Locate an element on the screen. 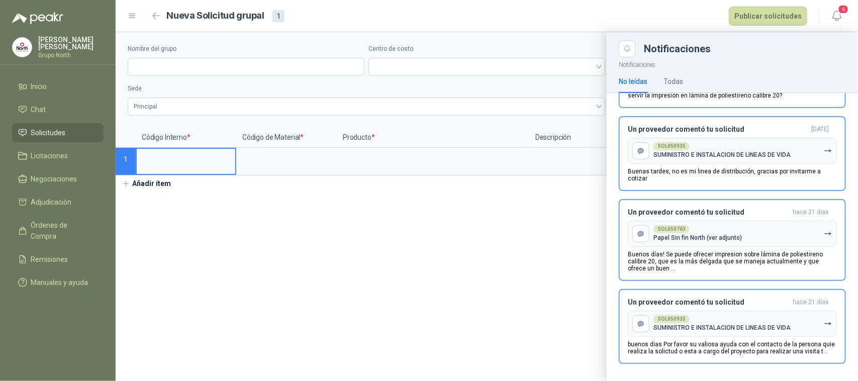 The image size is (858, 381). span: Adjudicación is located at coordinates (51, 202).